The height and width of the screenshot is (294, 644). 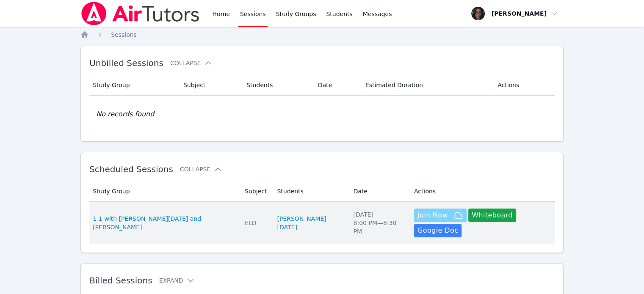 What do you see at coordinates (121, 281) in the screenshot?
I see `span: Billed Sessions` at bounding box center [121, 281].